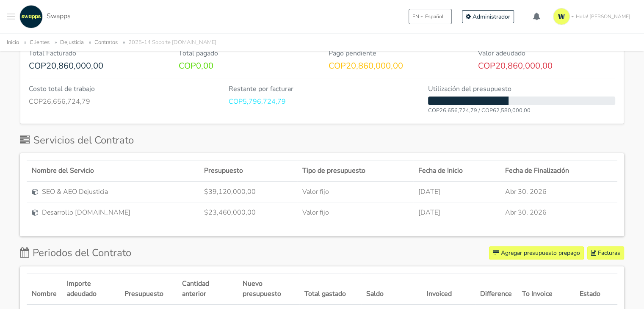  I want to click on p: COP26,656,724,79, so click(122, 102).